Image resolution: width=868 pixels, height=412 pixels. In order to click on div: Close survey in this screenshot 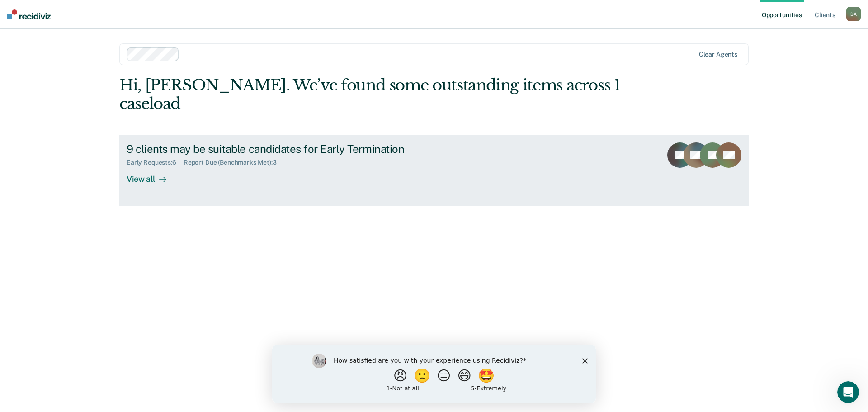, I will do `click(313, 16)`.